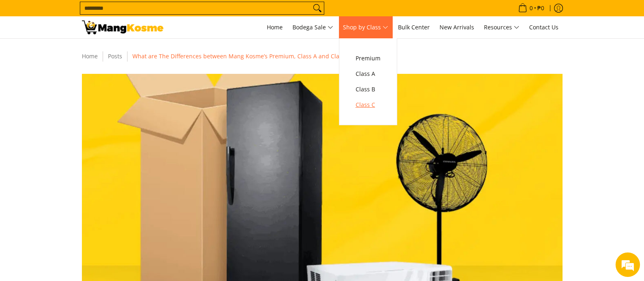  What do you see at coordinates (143, 14) in the screenshot?
I see `div: Minimize live chat window` at bounding box center [143, 14].